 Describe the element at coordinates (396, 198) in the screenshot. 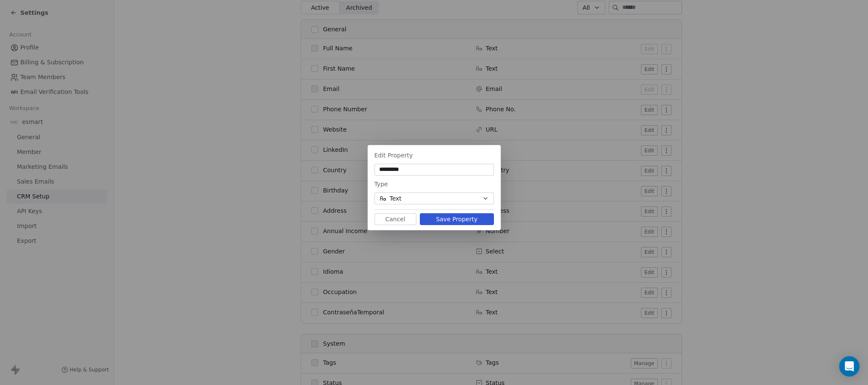

I see `span: Text` at that location.